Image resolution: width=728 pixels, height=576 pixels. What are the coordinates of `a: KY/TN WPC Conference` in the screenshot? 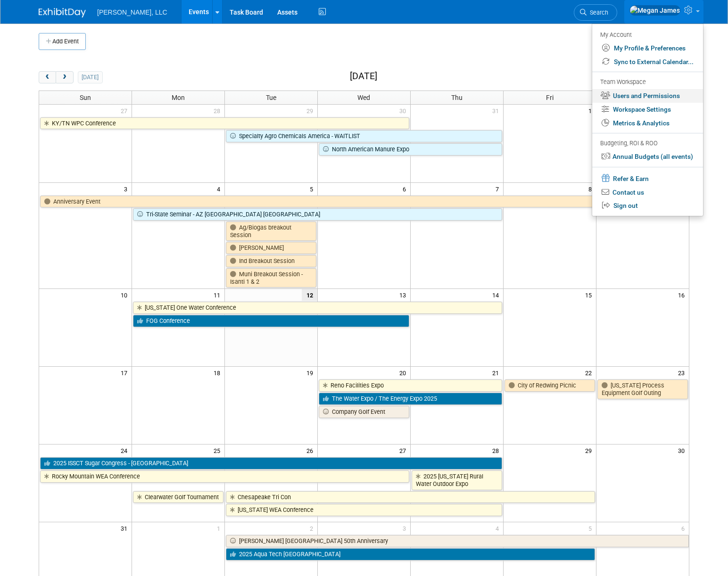 It's located at (225, 123).